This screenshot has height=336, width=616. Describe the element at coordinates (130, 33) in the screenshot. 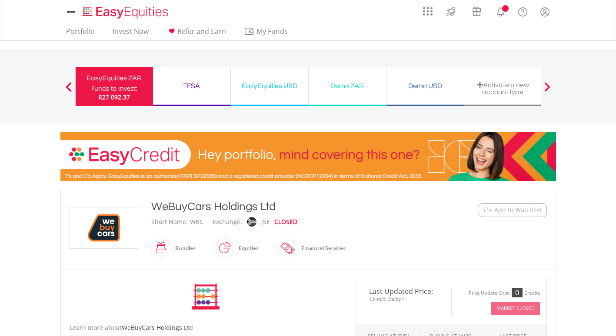

I see `a: Invest Now` at that location.